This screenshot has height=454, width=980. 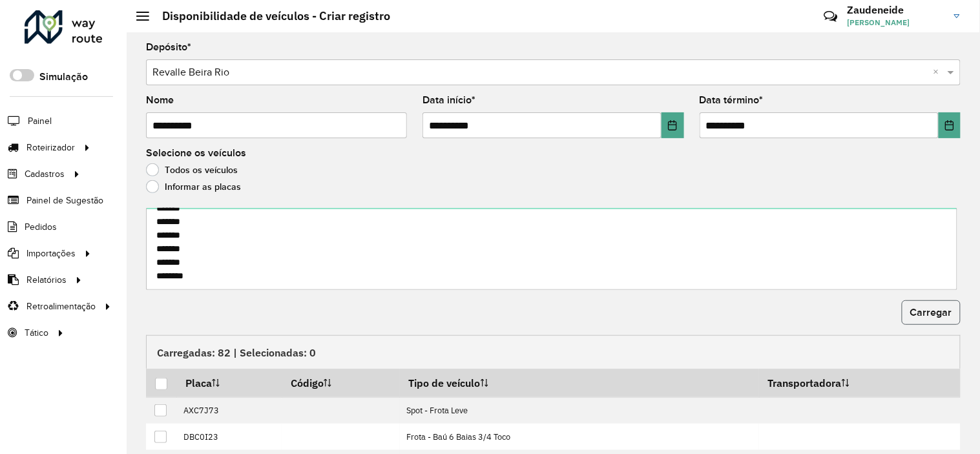 I want to click on th: Tipo de veículo, so click(x=580, y=383).